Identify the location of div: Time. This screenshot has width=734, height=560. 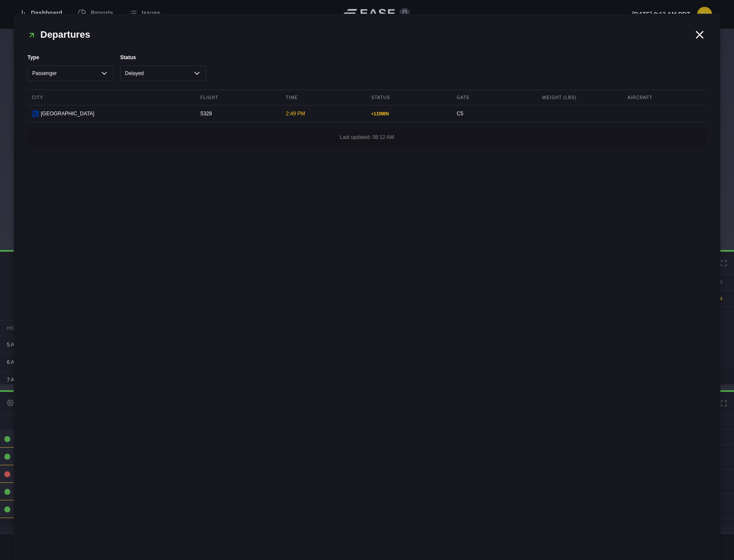
(323, 98).